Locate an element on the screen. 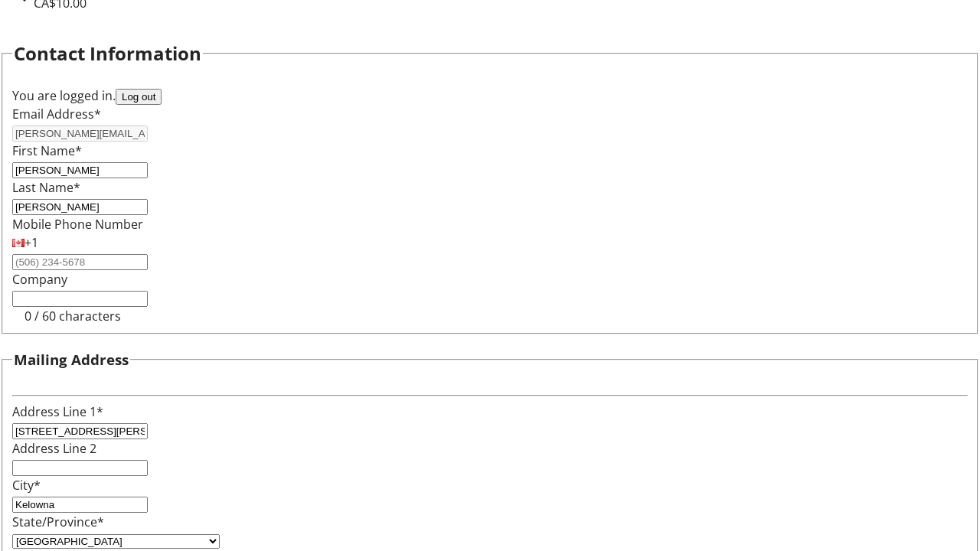  label: Address Line 2 is located at coordinates (54, 448).